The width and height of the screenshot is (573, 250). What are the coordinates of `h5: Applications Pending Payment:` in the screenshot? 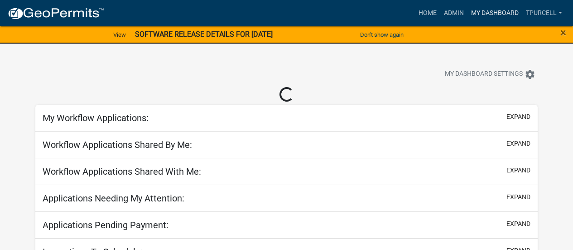 It's located at (106, 225).